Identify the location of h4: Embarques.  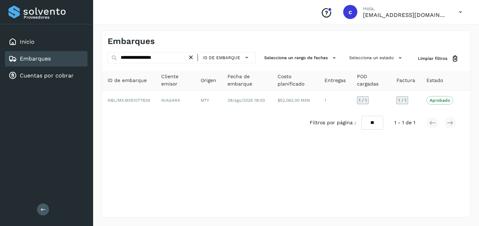
(131, 41).